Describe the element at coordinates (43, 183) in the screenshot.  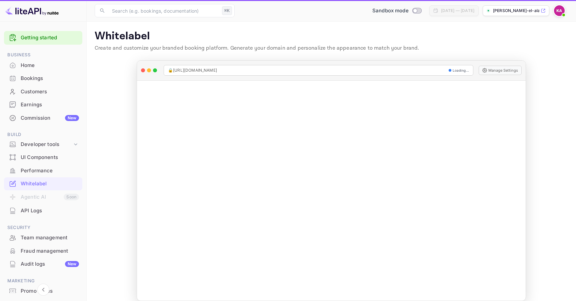
I see `a: Whitelabel` at that location.